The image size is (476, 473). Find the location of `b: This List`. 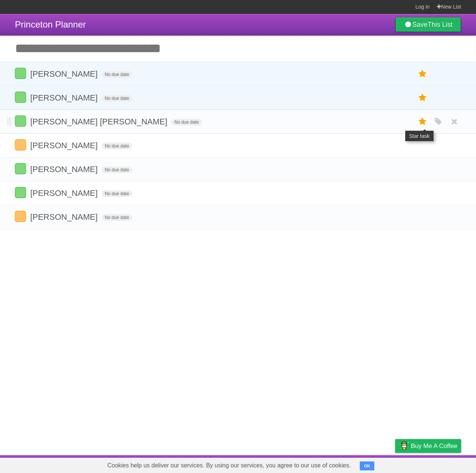

b: This List is located at coordinates (440, 25).